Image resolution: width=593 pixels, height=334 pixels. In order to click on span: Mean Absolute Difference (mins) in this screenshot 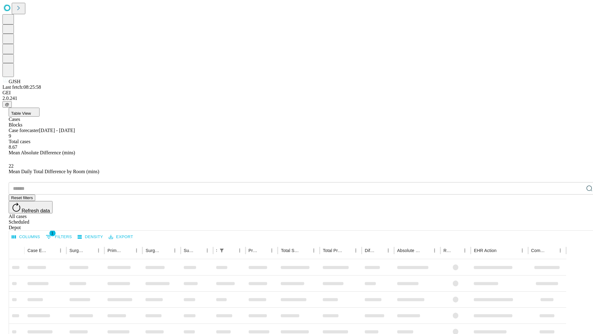, I will do `click(42, 152)`.